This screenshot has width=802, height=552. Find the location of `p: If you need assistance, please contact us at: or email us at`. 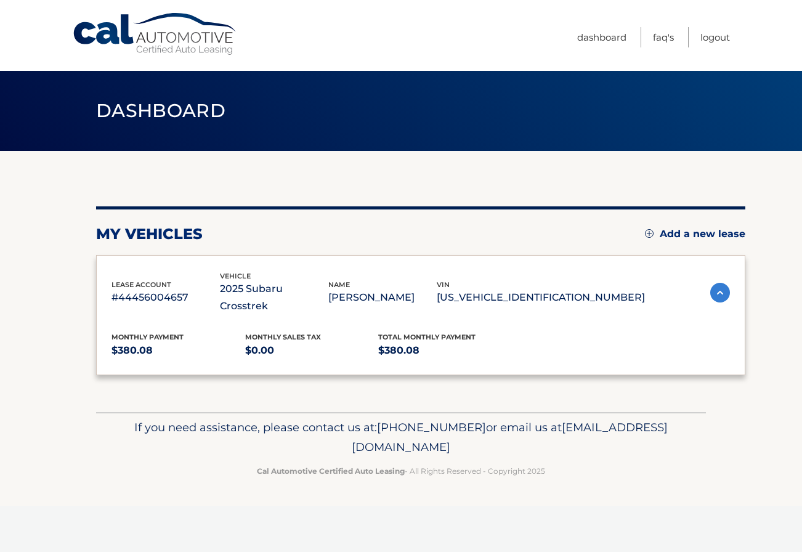

p: If you need assistance, please contact us at: or email us at is located at coordinates (401, 437).